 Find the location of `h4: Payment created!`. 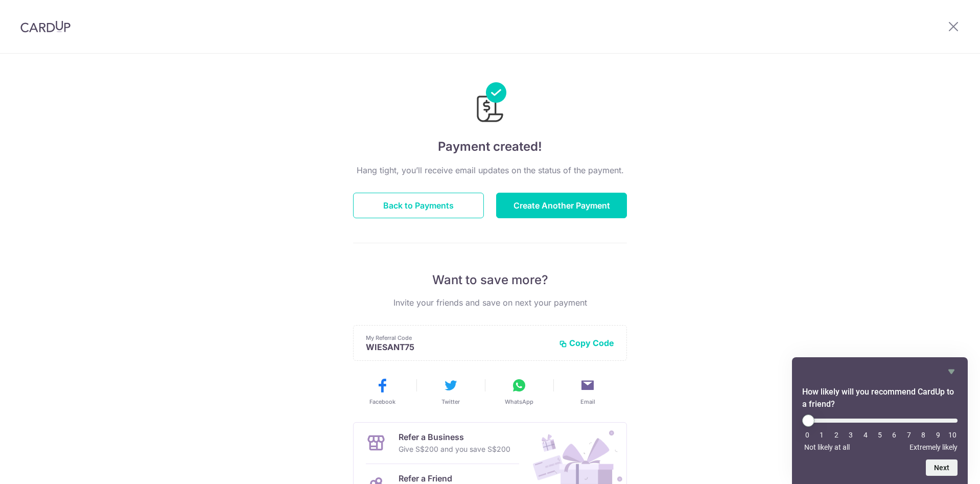

h4: Payment created! is located at coordinates (490, 147).